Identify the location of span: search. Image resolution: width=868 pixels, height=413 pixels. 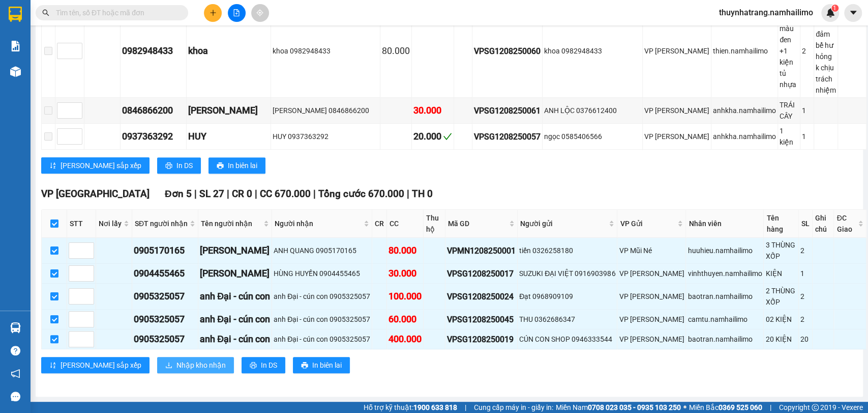
(46, 13).